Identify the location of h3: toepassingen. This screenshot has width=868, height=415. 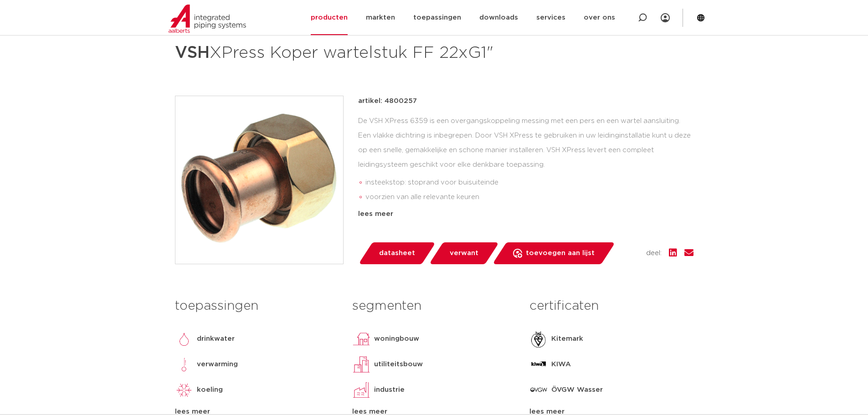
(256, 306).